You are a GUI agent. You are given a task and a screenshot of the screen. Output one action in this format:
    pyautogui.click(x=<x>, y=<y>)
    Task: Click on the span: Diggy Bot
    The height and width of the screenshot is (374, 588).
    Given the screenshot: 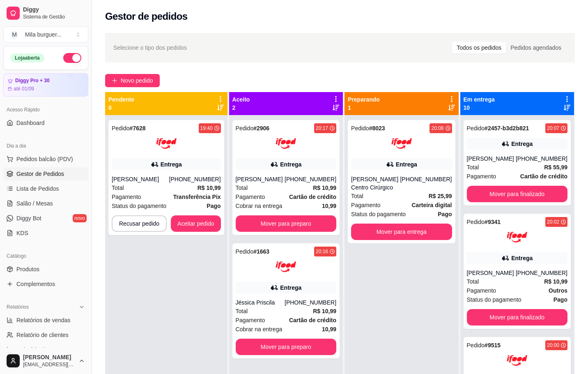 What is the action you would take?
    pyautogui.click(x=29, y=218)
    